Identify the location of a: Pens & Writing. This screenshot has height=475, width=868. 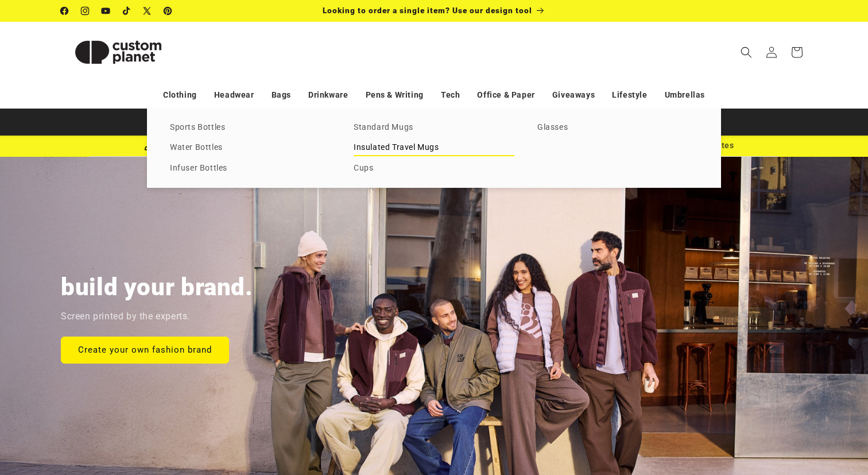
(394, 95).